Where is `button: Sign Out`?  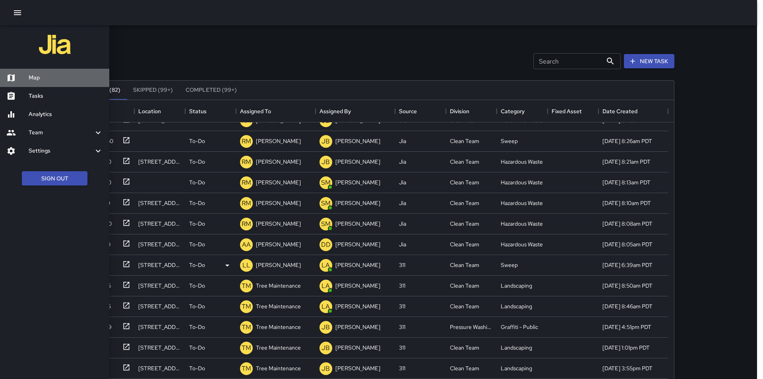 button: Sign Out is located at coordinates (54, 178).